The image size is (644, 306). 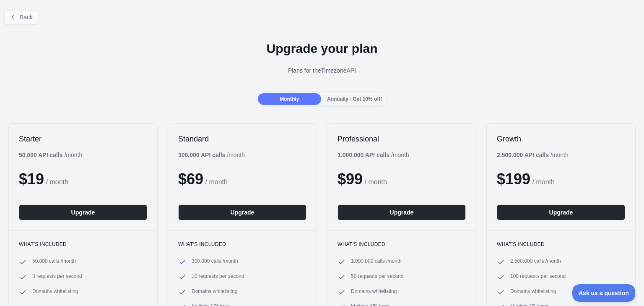 What do you see at coordinates (364, 155) in the screenshot?
I see `b: 1.000.000 API calls` at bounding box center [364, 155].